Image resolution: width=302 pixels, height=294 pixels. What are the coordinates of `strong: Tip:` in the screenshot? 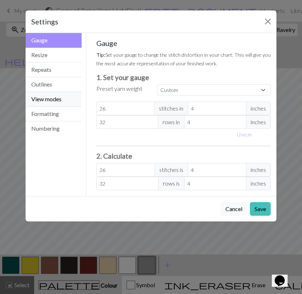 It's located at (101, 55).